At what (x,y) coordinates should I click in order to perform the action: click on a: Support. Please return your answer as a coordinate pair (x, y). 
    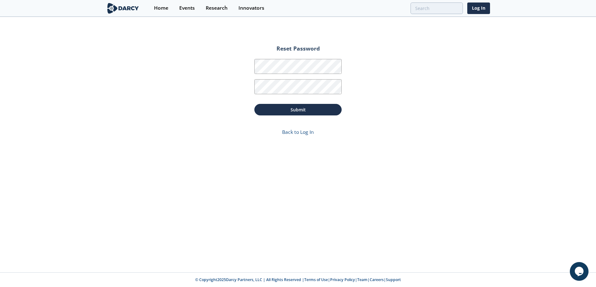
    Looking at the image, I should click on (393, 279).